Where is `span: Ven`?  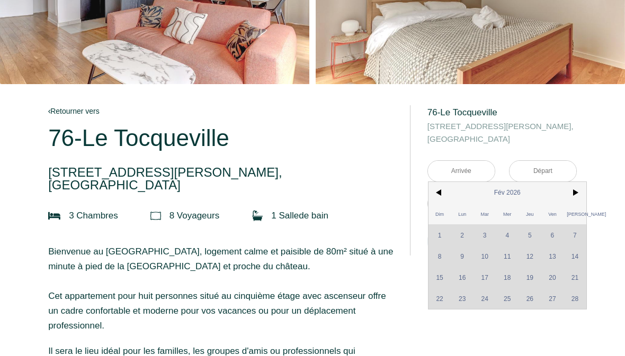 span: Ven is located at coordinates (552, 214).